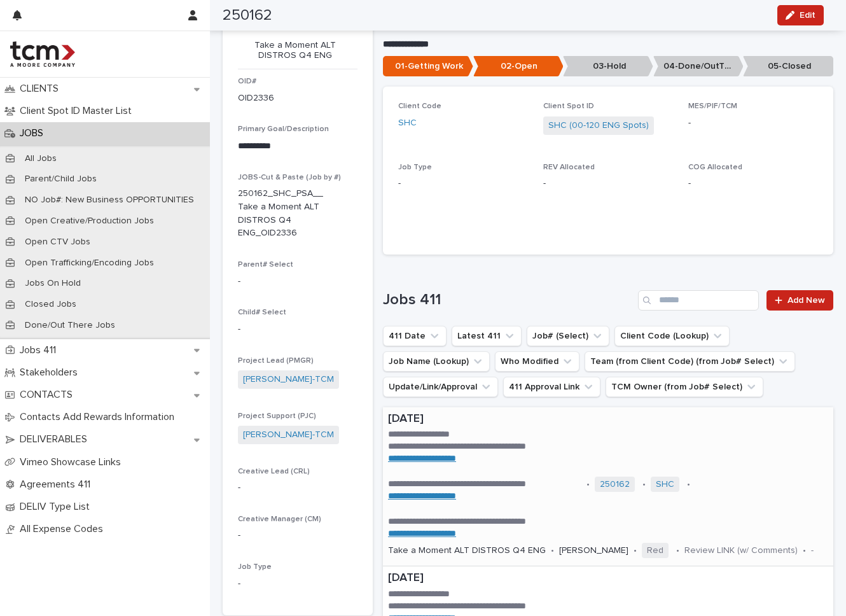 The width and height of the screenshot is (846, 616). I want to click on span: Parent# Select, so click(266, 265).